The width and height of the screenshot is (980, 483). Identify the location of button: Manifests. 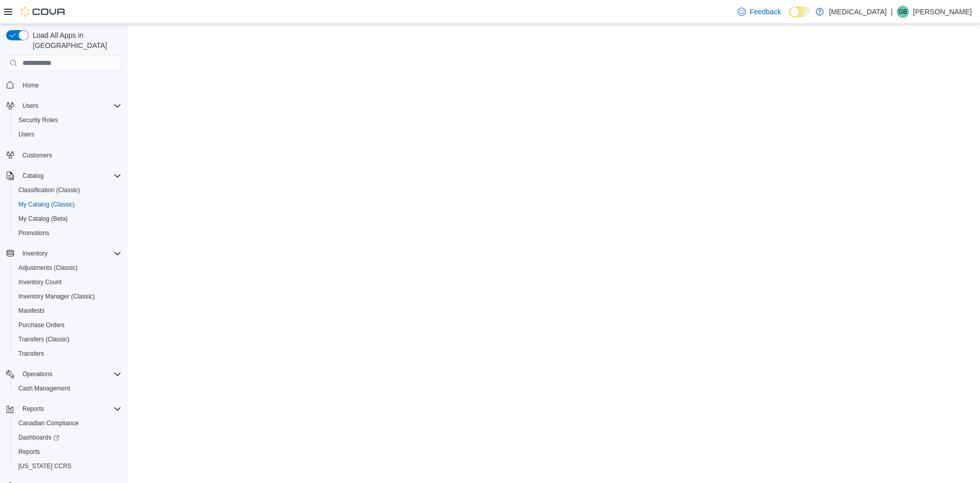
(68, 311).